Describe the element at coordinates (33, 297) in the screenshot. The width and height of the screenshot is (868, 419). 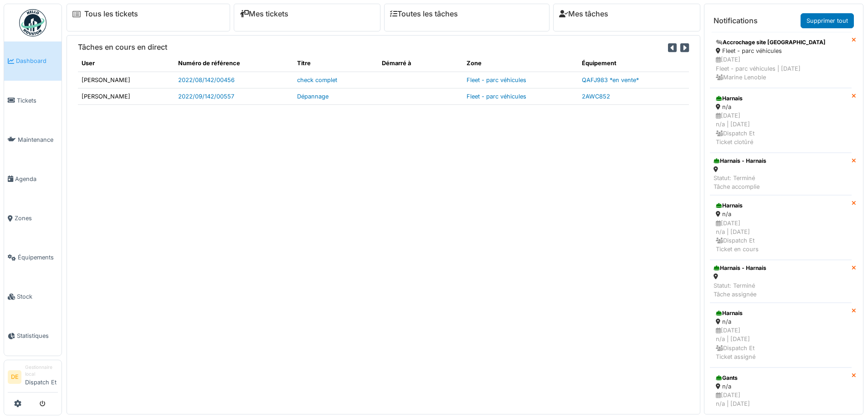
I see `a: Stock` at that location.